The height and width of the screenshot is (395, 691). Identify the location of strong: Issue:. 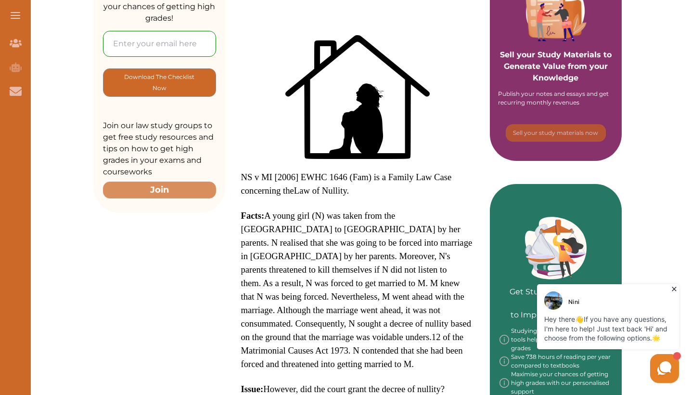
(252, 389).